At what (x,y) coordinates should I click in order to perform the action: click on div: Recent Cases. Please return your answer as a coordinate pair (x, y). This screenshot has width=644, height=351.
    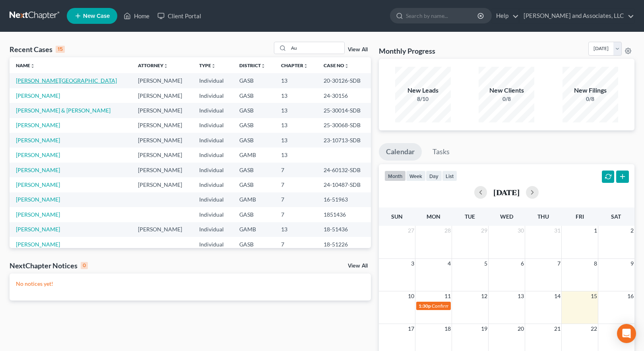
    Looking at the image, I should click on (37, 49).